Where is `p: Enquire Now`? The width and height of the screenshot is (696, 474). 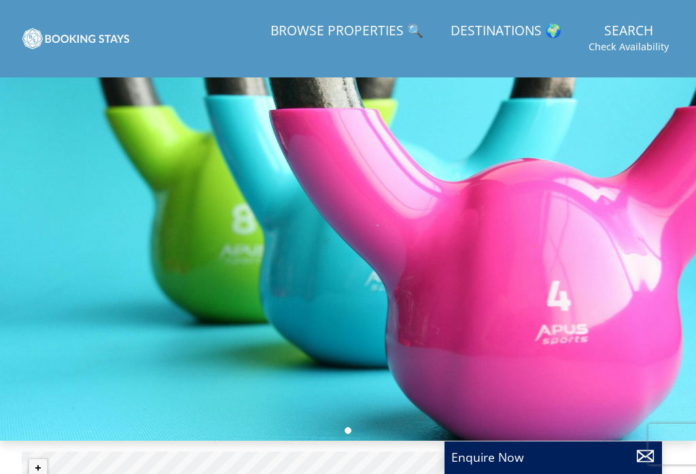 p: Enquire Now is located at coordinates (553, 457).